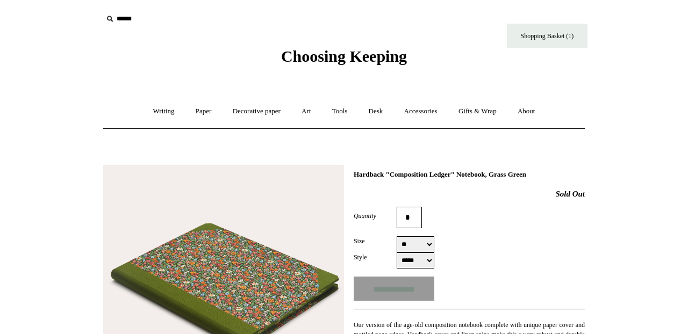  I want to click on label: Size, so click(375, 241).